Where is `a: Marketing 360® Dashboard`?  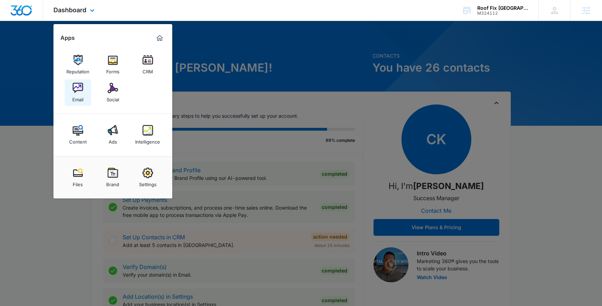
a: Marketing 360® Dashboard is located at coordinates (160, 38).